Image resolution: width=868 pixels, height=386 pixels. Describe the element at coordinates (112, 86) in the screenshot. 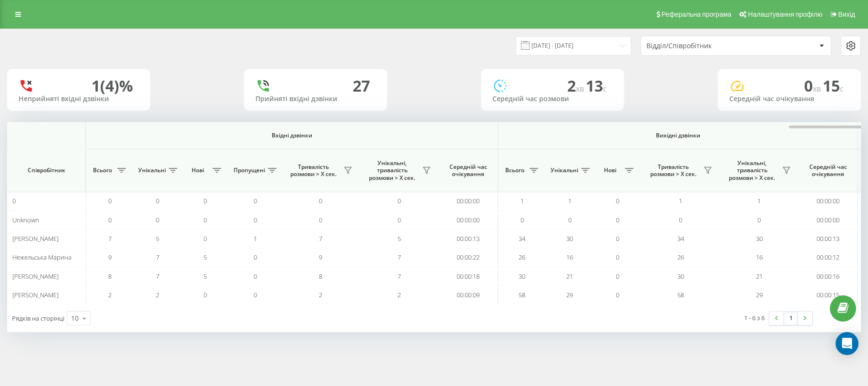

I see `div: 1 (4)%` at that location.